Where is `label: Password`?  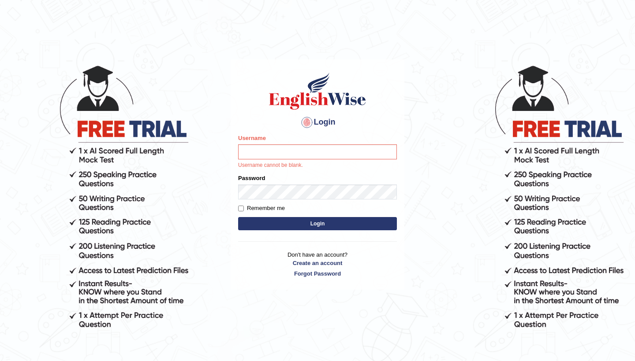
label: Password is located at coordinates (251, 178).